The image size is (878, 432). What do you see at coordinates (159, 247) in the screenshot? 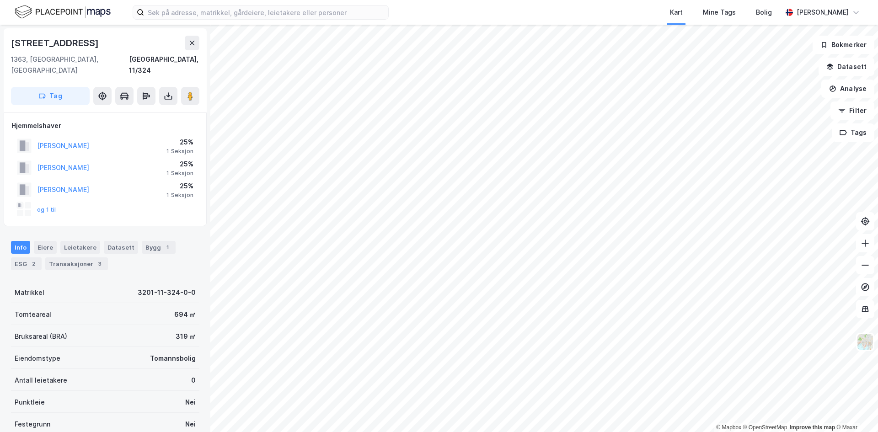
I see `div: Bygg` at bounding box center [159, 247].